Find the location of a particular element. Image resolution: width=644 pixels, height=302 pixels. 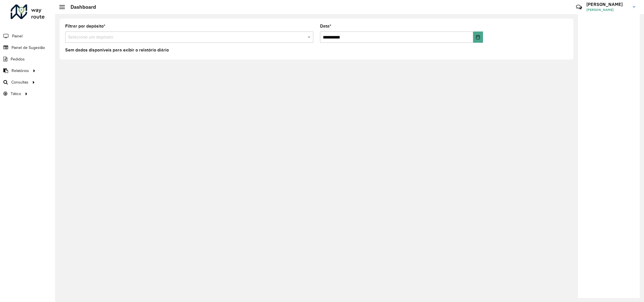

label: Sem dados disponíveis para exibir o relatório diário is located at coordinates (117, 50).